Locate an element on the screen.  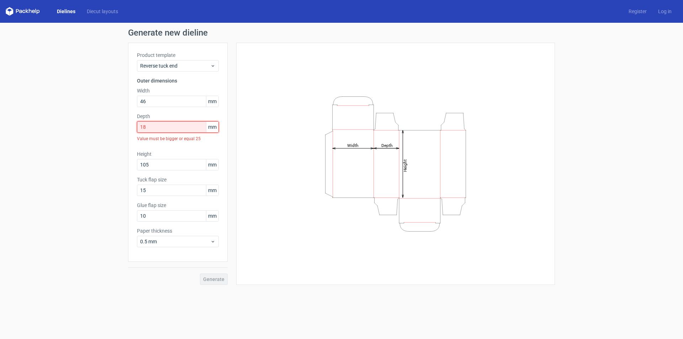
label: Height is located at coordinates (178, 154).